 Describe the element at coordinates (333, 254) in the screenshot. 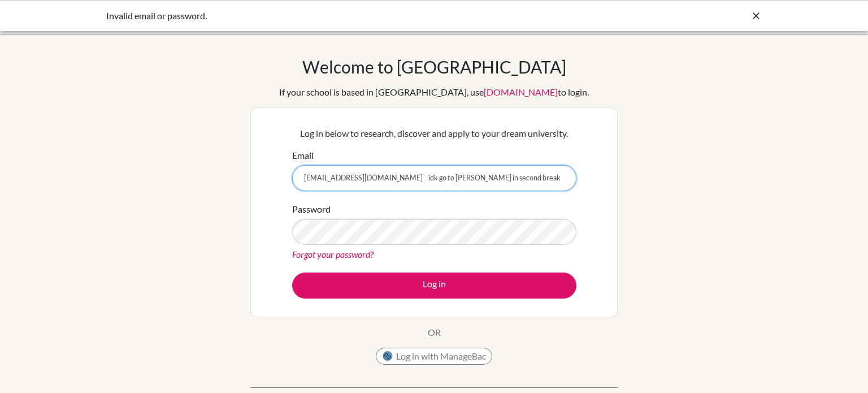

I see `a: Forgot your password?` at that location.